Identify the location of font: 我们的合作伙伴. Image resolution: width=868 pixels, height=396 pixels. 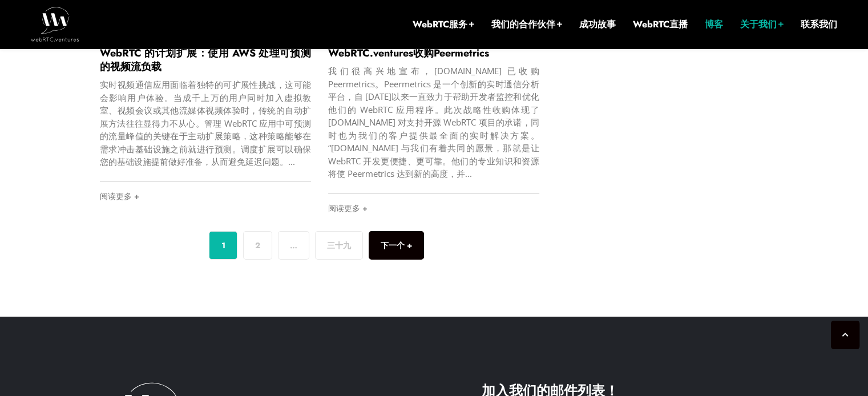
(523, 24).